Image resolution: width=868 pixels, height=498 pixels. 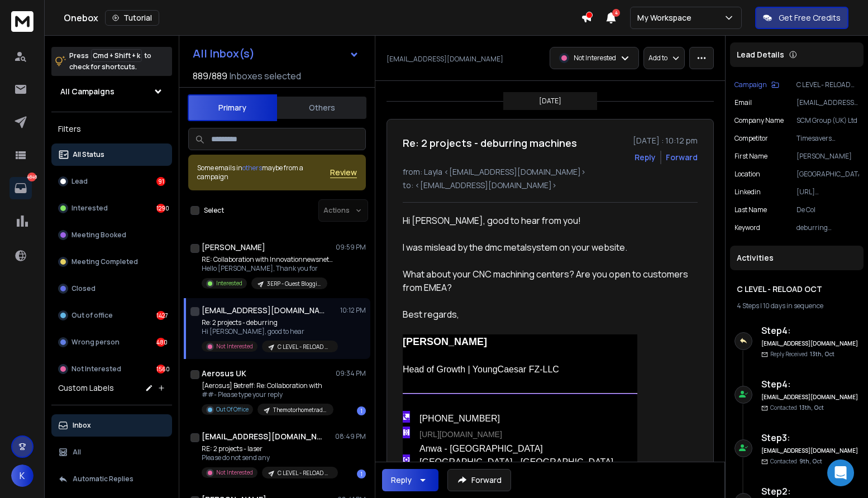 What do you see at coordinates (32, 177) in the screenshot?
I see `p: 4848` at bounding box center [32, 177].